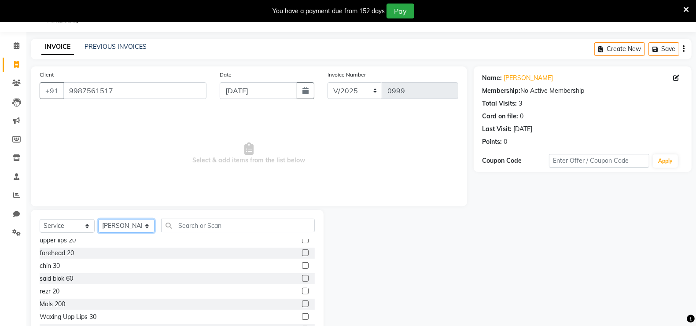 The height and width of the screenshot is (326, 696). What do you see at coordinates (58, 240) in the screenshot?
I see `div: upper lips 20` at bounding box center [58, 240].